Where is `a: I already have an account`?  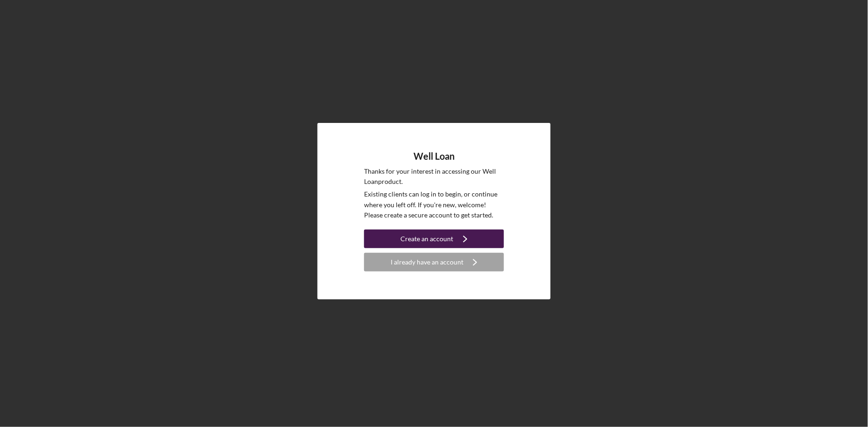
a: I already have an account is located at coordinates (434, 262).